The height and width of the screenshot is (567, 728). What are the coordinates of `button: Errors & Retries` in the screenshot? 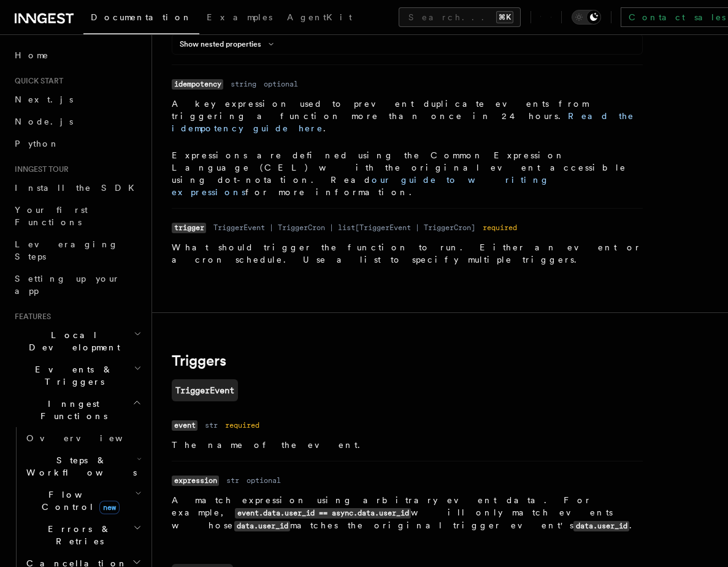 It's located at (83, 535).